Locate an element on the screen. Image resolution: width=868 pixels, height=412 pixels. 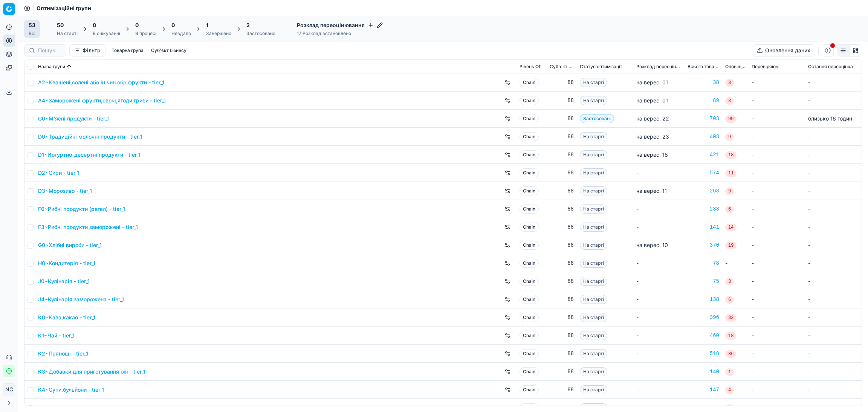
div: 703 is located at coordinates (703, 119).